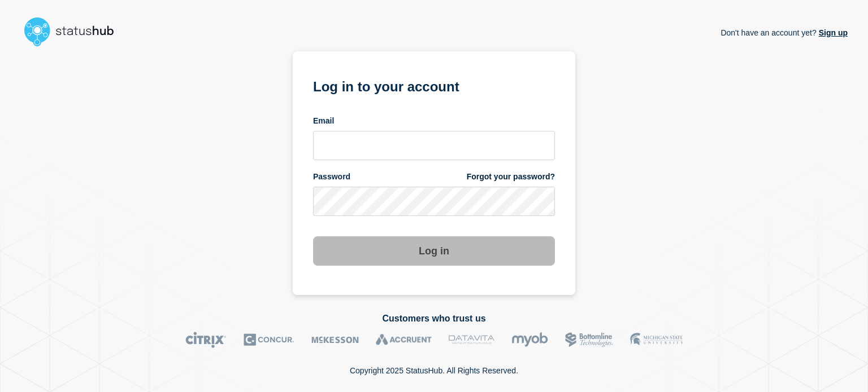  Describe the element at coordinates (656, 340) in the screenshot. I see `img: MSU logo` at that location.